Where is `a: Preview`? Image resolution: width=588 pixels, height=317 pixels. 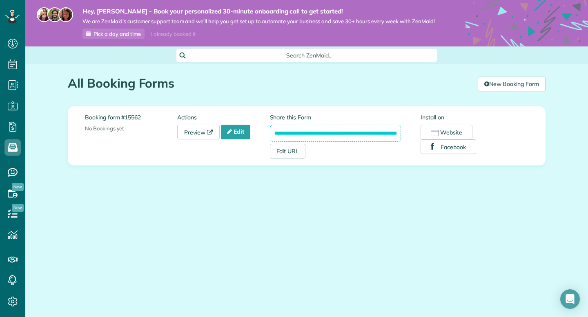
a: Preview is located at coordinates (198, 132).